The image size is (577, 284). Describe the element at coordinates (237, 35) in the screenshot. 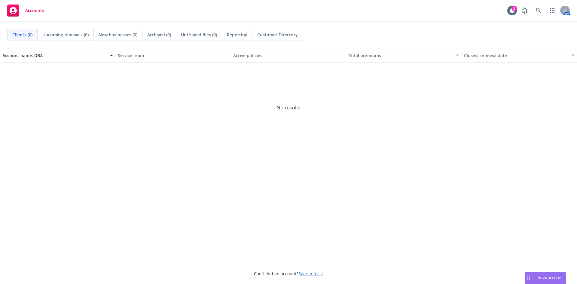

I see `span: Reporting` at that location.